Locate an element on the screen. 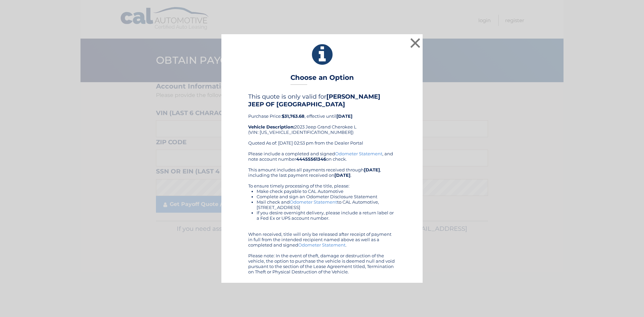 This screenshot has height=317, width=644. li: Complete and sign an Odometer Disclosure Statement is located at coordinates (327, 197).